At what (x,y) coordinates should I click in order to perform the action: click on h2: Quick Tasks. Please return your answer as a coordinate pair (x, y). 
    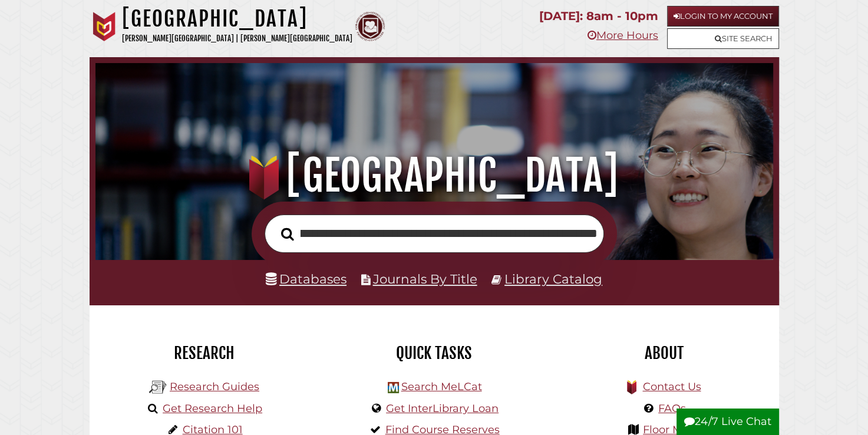
    Looking at the image, I should click on (434, 353).